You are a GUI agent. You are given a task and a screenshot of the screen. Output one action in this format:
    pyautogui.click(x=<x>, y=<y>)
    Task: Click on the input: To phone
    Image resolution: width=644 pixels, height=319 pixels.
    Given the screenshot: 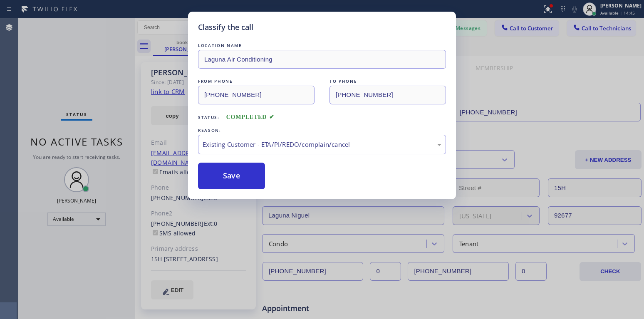 What is the action you would take?
    pyautogui.click(x=388, y=95)
    